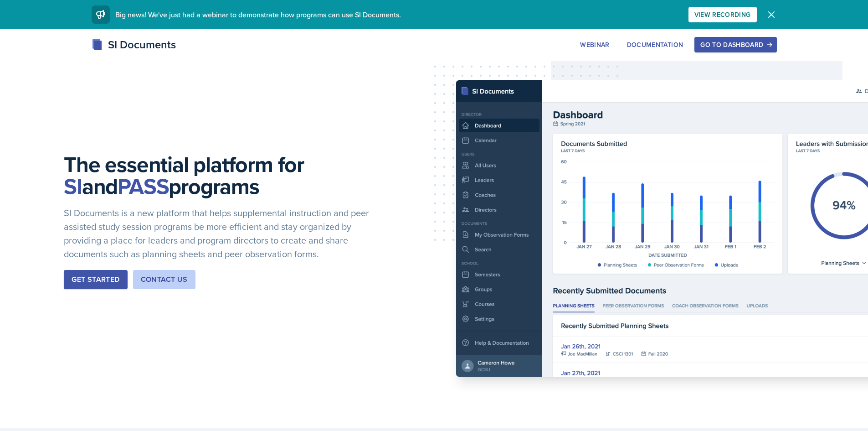 Image resolution: width=868 pixels, height=431 pixels. What do you see at coordinates (594, 45) in the screenshot?
I see `button: Webinar` at bounding box center [594, 45].